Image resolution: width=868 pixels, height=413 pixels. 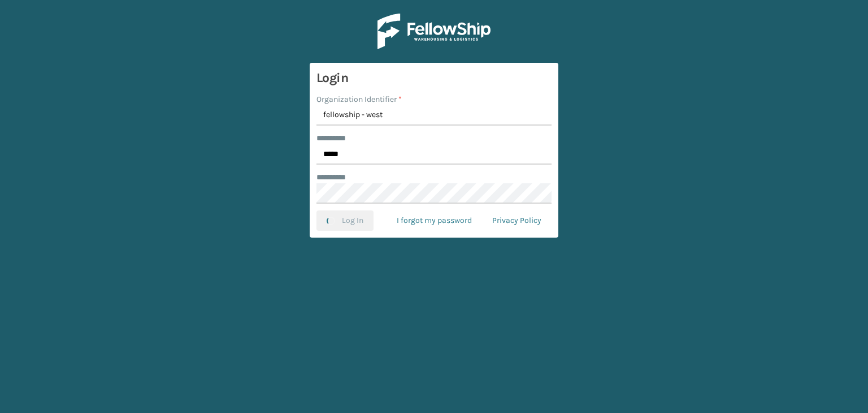 I want to click on a: Privacy Policy, so click(x=517, y=220).